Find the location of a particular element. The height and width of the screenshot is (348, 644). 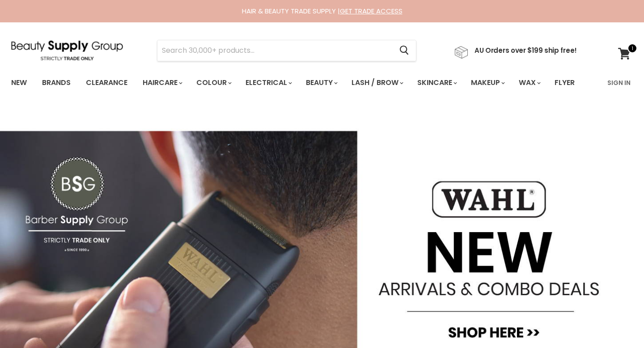

a: Colour is located at coordinates (214, 83).